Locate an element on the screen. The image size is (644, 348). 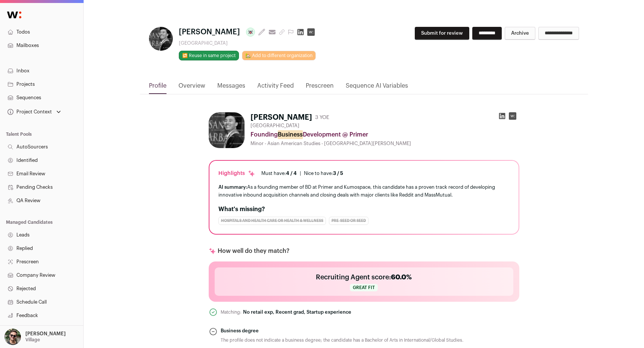
div: The profile does not indicate a business degree; the candidate has a Bachelor of Arts in Internat... is located at coordinates (342, 340).